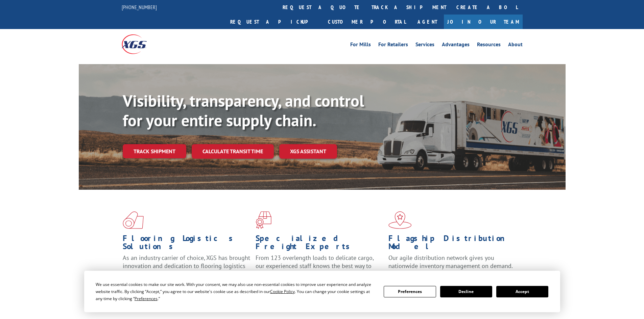 This screenshot has height=319, width=644. What do you see at coordinates (452, 244) in the screenshot?
I see `h1: Flagship Distribution Model` at bounding box center [452, 244].